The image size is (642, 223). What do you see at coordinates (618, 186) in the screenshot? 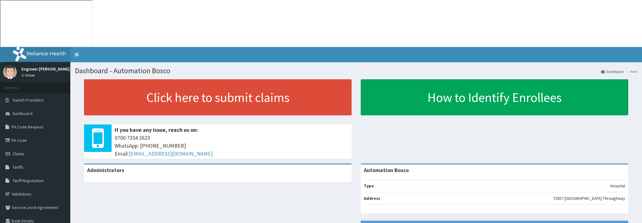
I see `p: Hospital` at bounding box center [618, 186].